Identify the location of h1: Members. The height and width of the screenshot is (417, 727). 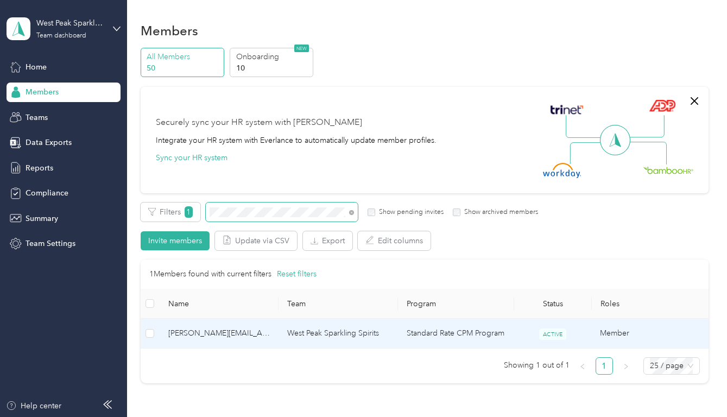
(169, 30).